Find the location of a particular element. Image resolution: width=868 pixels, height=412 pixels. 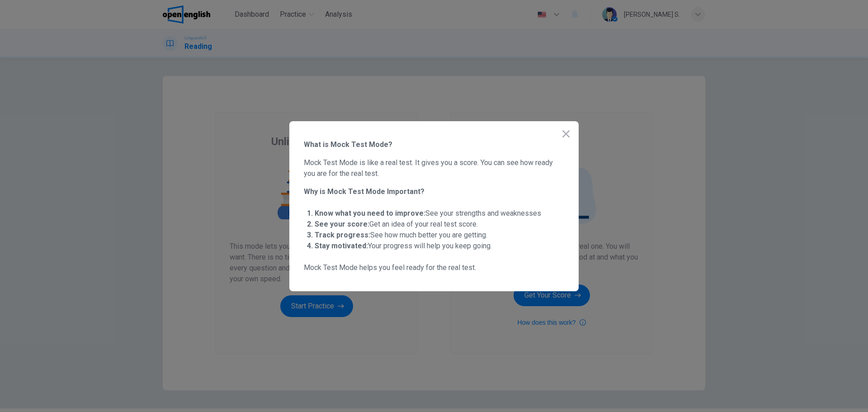

span: What is Mock Test Mode? is located at coordinates (434, 145).